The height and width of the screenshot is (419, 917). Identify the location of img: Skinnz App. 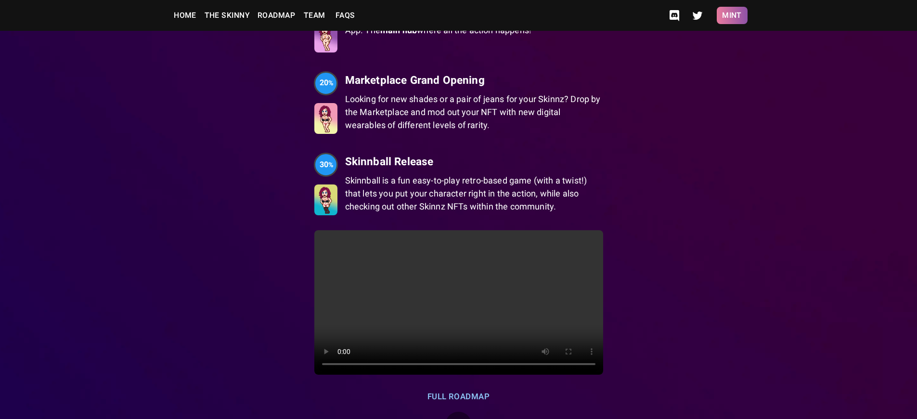
(326, 37).